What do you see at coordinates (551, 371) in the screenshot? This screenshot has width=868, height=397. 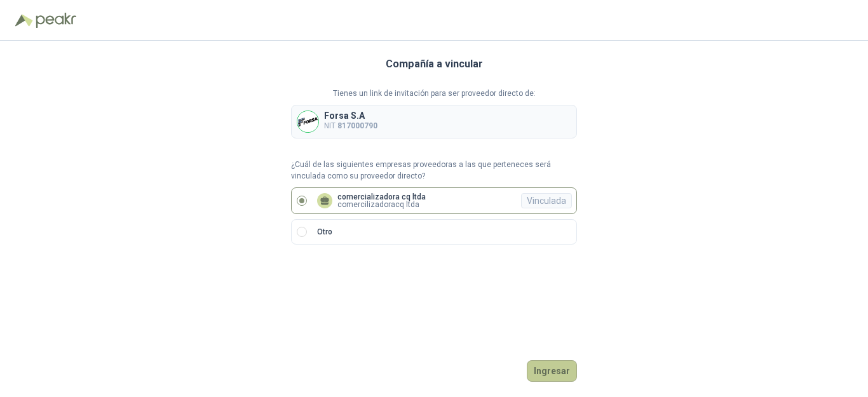 I see `button: Ingresar` at bounding box center [551, 371].